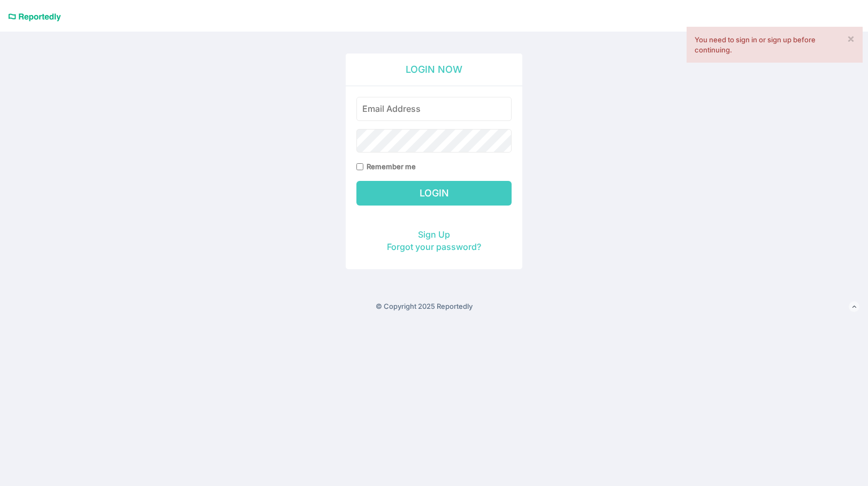 The width and height of the screenshot is (868, 486). What do you see at coordinates (434, 246) in the screenshot?
I see `a: Forgot your password?` at bounding box center [434, 246].